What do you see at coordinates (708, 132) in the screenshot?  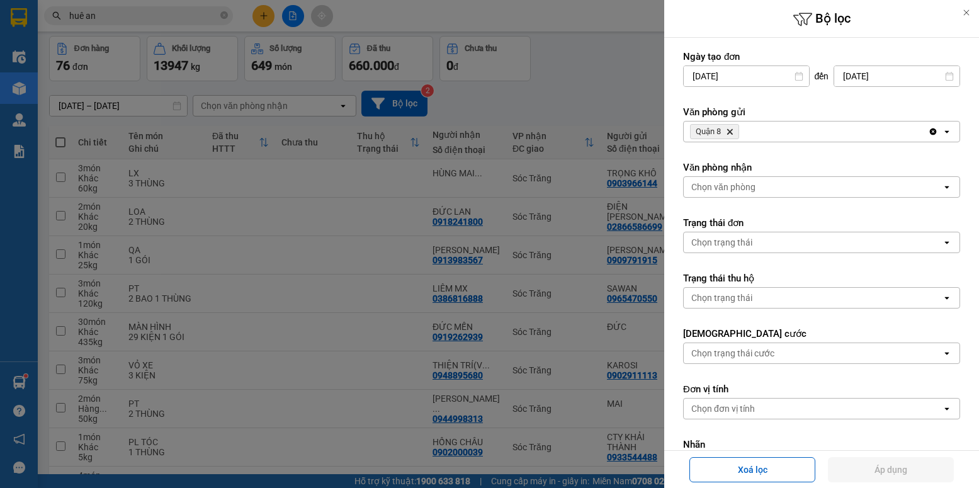 I see `span: Quận 8` at bounding box center [708, 132].